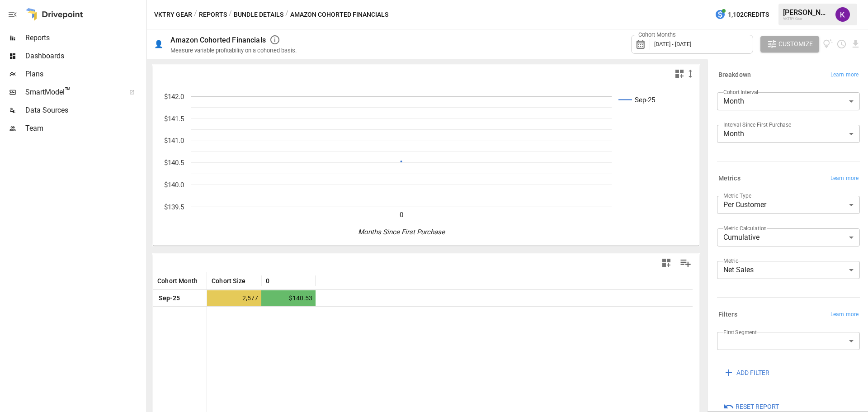 The width and height of the screenshot is (868, 412). I want to click on text: $142.0, so click(174, 97).